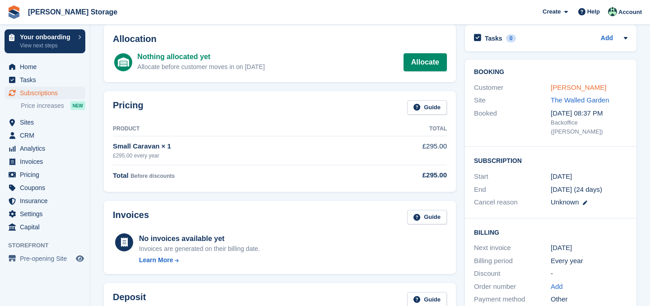 The height and width of the screenshot is (306, 650). I want to click on span: Settings, so click(47, 214).